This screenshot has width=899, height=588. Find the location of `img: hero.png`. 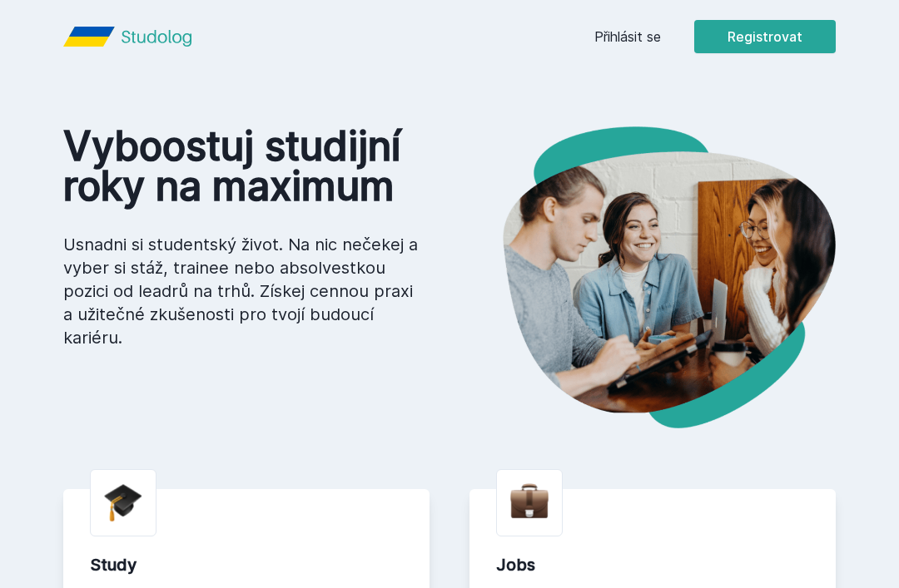

img: hero.png is located at coordinates (642, 277).